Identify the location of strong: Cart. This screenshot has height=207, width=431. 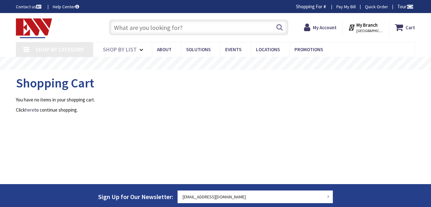
(410, 27).